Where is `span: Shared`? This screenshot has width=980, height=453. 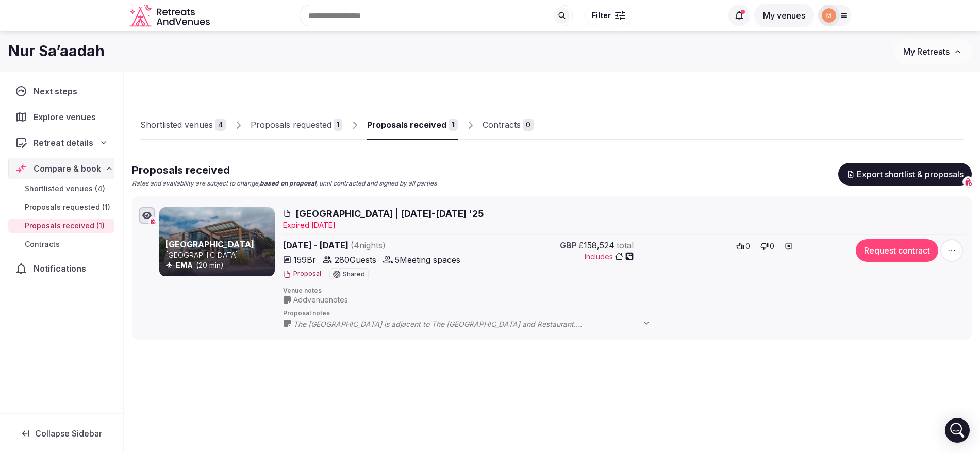 span: Shared is located at coordinates (354, 275).